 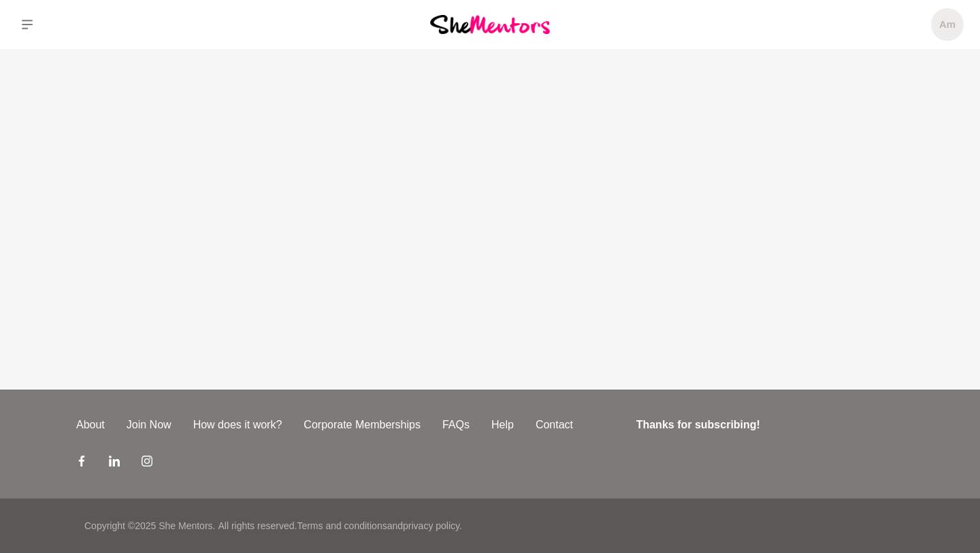 I want to click on img: She Mentors Logo, so click(x=490, y=24).